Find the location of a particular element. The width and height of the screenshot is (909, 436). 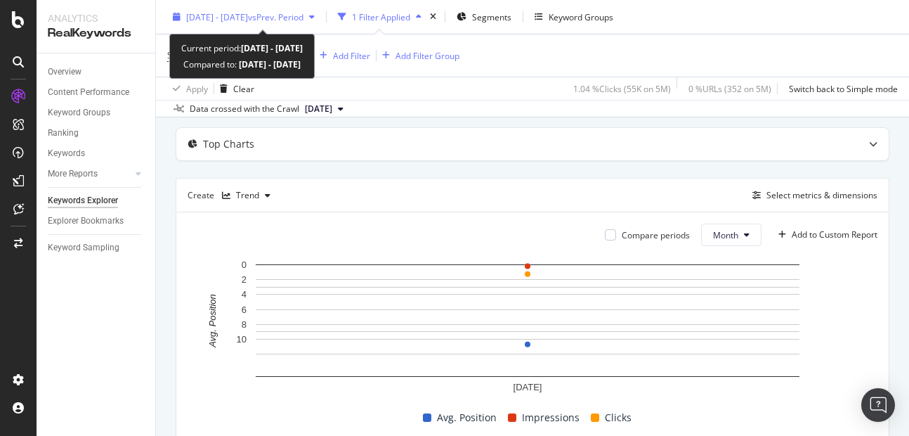

div: Compare periods is located at coordinates (655, 235).